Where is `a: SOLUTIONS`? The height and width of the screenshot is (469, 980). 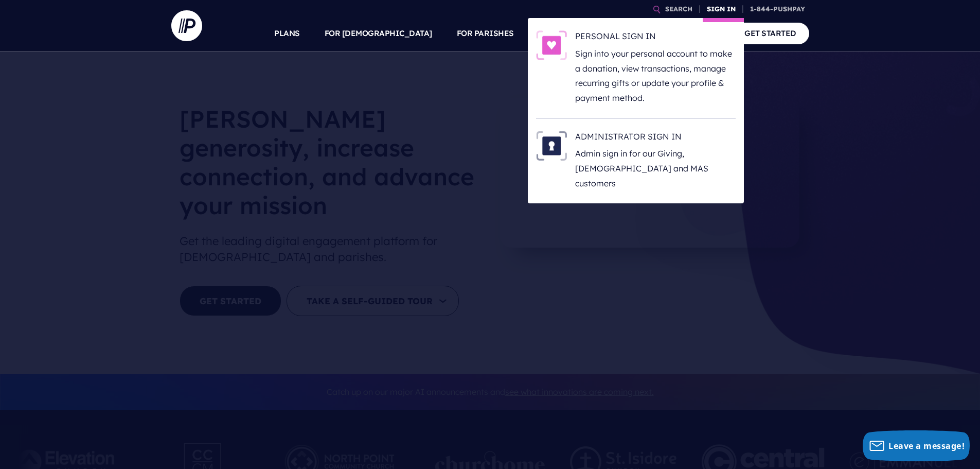
a: SOLUTIONS is located at coordinates (561, 33).